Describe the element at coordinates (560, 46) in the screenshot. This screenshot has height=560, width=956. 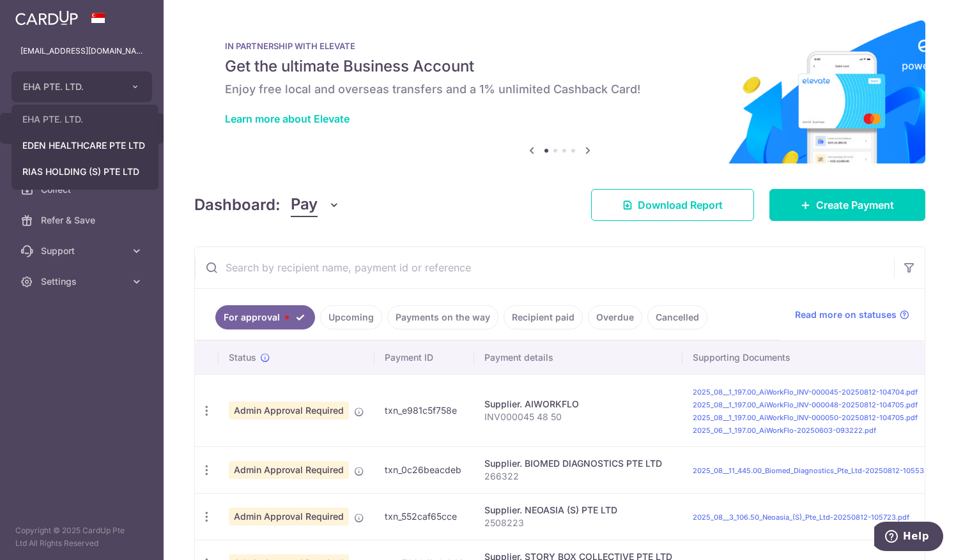
I see `p: IN PARTNERSHIP WITH ELEVATE` at that location.